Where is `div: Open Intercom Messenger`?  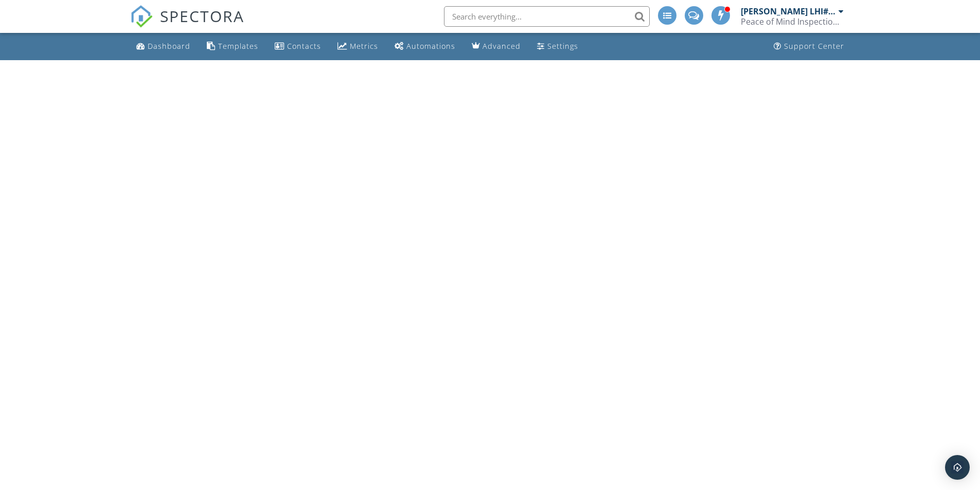 div: Open Intercom Messenger is located at coordinates (957, 467).